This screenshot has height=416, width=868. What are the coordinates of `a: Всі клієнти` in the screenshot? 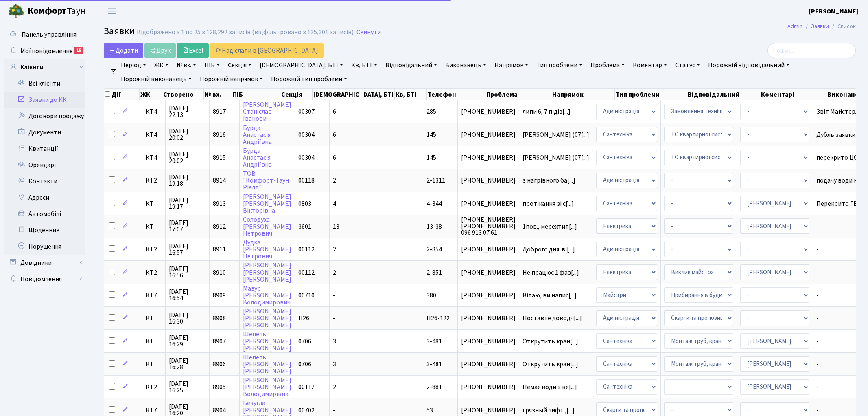 It's located at (45, 83).